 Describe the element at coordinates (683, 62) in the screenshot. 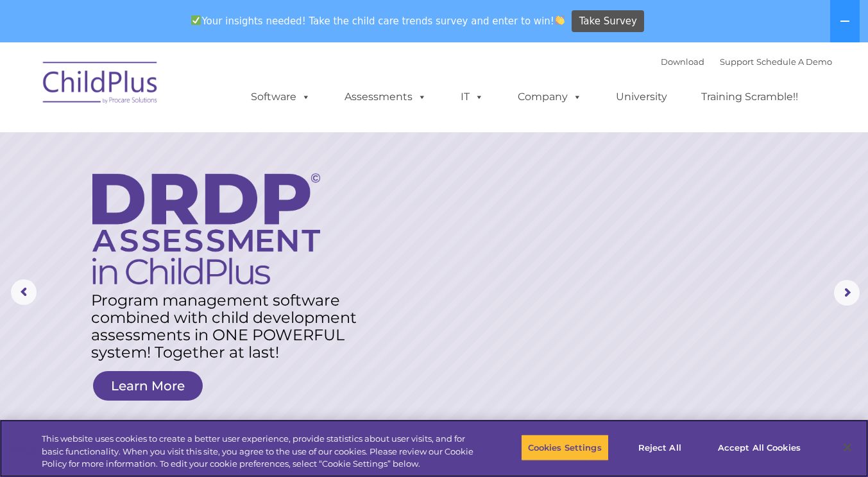

I see `a: Download` at that location.